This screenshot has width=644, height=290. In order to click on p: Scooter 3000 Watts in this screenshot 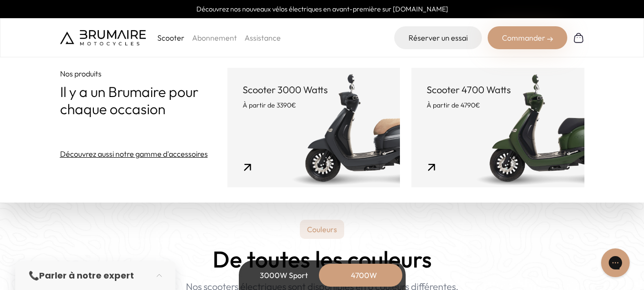, I will do `click(314, 90)`.